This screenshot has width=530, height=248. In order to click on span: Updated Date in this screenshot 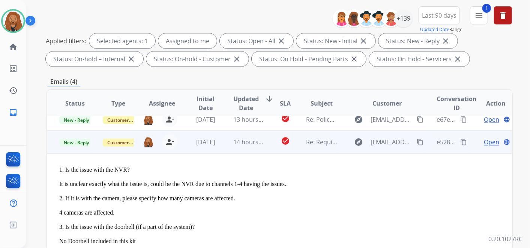, I will do `click(247, 103)`.